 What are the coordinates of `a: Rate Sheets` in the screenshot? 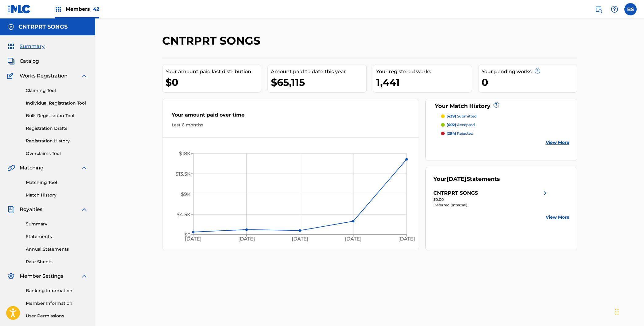 It's located at (57, 262).